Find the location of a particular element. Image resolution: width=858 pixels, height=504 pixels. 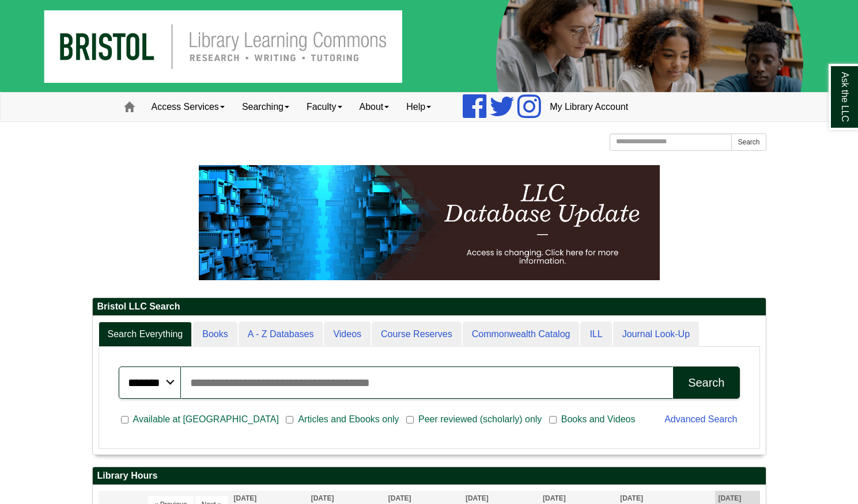

h2: Library Hours is located at coordinates (429, 476).